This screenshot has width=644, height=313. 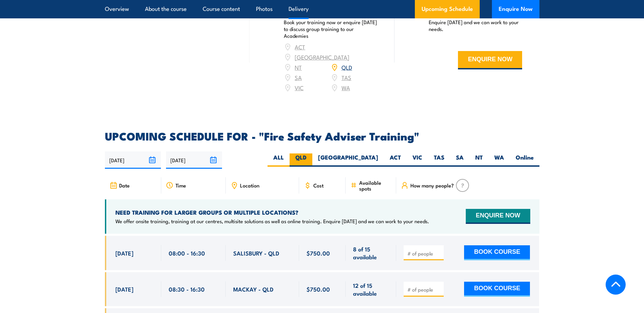 What do you see at coordinates (460, 159) in the screenshot?
I see `label: SA` at bounding box center [460, 159].